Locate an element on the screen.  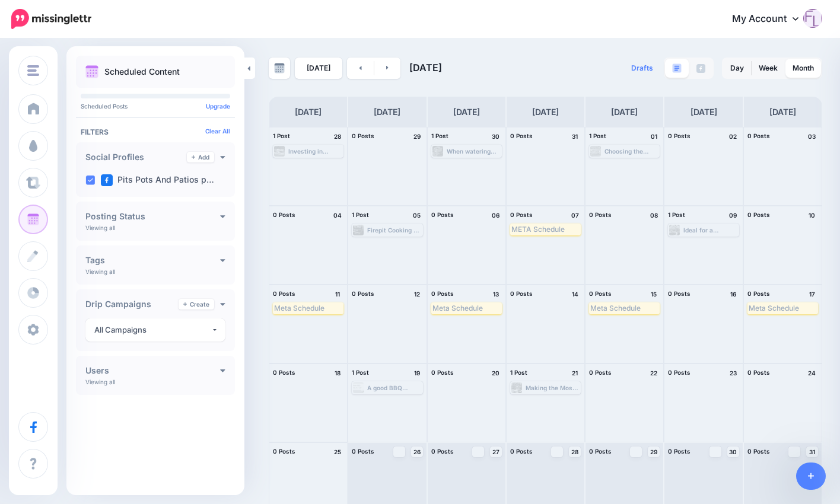
h4: 19 is located at coordinates (417, 373).